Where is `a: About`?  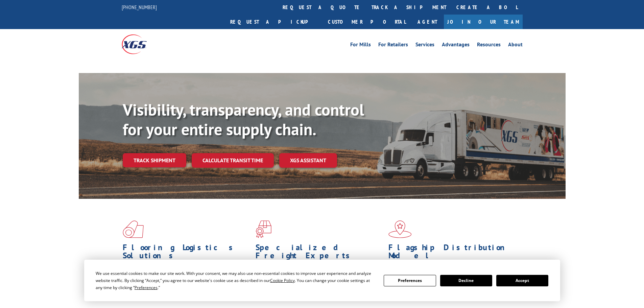
a: About is located at coordinates (515, 46).